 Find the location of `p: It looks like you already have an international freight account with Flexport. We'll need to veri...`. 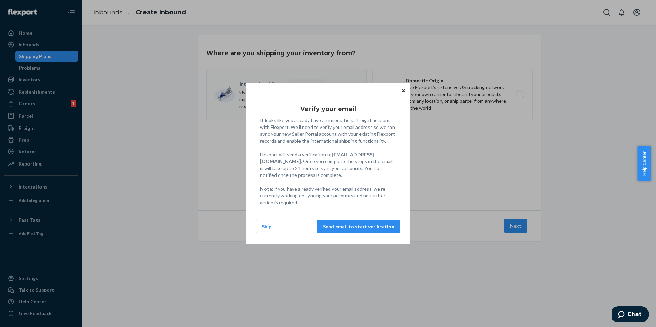

p: It looks like you already have an international freight account with Flexport. We'll need to veri... is located at coordinates (328, 162).